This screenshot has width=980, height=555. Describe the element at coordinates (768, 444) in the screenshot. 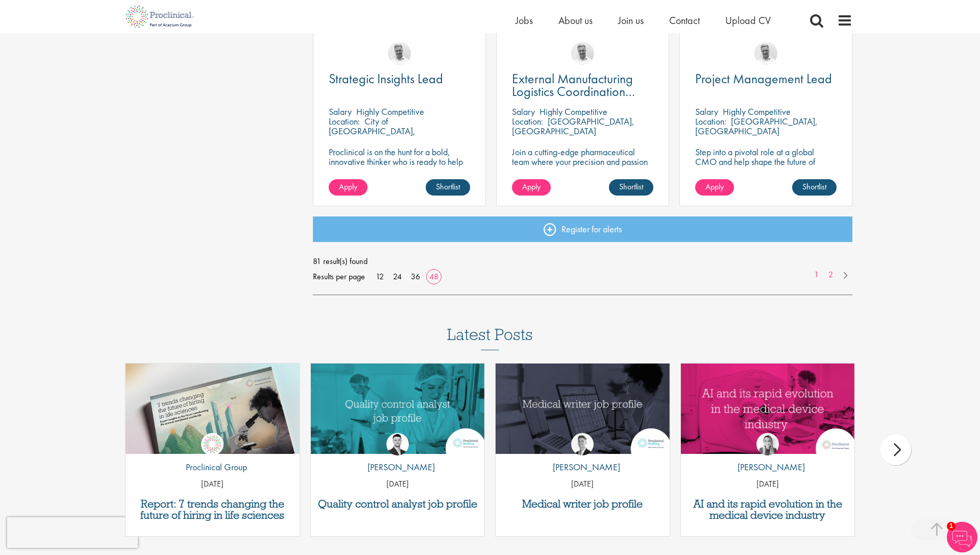

I see `img: Hannah Burke` at that location.